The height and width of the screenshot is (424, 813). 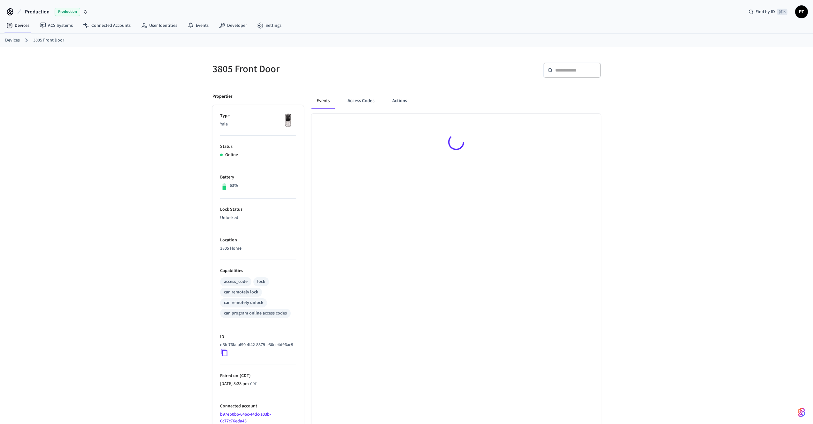 What do you see at coordinates (56, 26) in the screenshot?
I see `a: ACS Systems` at bounding box center [56, 26].